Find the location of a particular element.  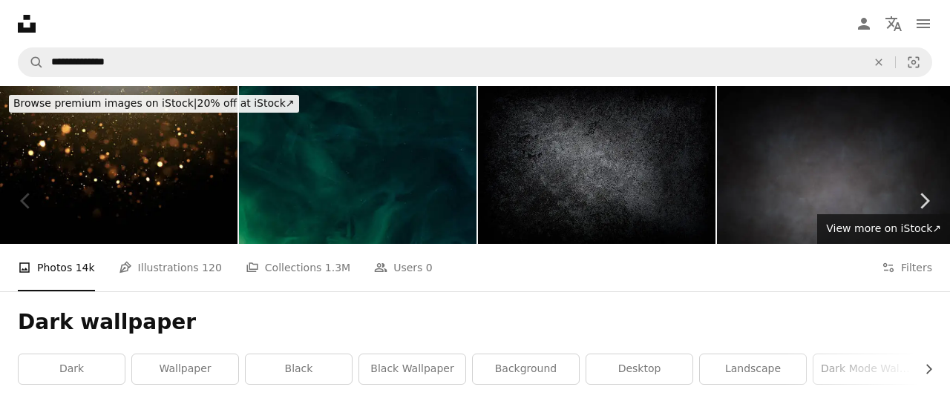

a: landscape is located at coordinates (753, 370).